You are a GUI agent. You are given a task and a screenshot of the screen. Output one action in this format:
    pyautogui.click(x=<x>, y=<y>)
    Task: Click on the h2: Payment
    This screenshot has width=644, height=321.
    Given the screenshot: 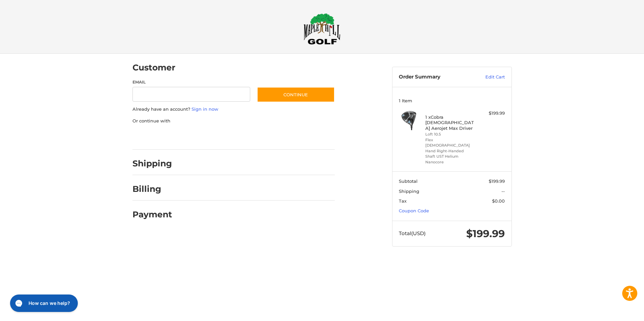 What is the action you would take?
    pyautogui.click(x=152, y=214)
    